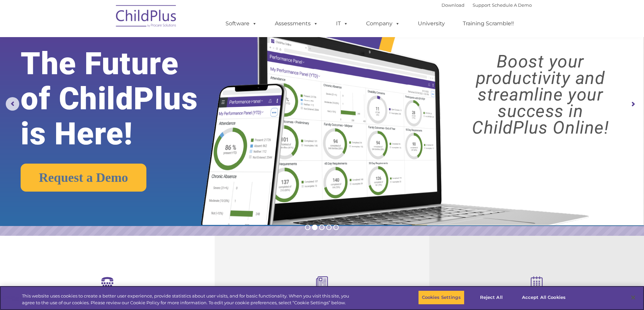  I want to click on span: Phone number, so click(108, 75).